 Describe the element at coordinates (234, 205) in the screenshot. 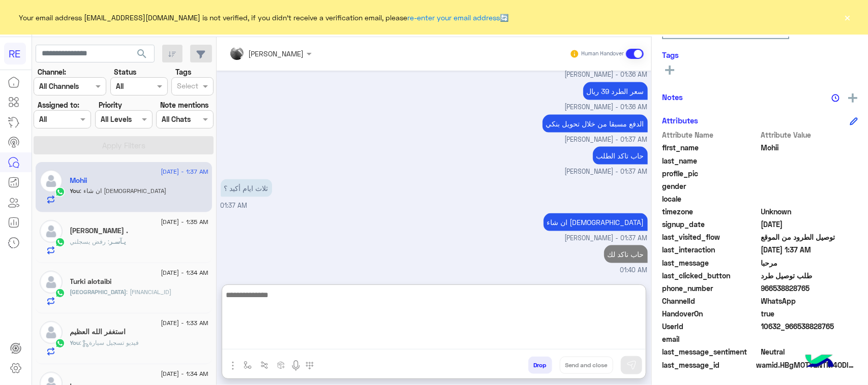

I see `span: 01:37 AM` at that location.